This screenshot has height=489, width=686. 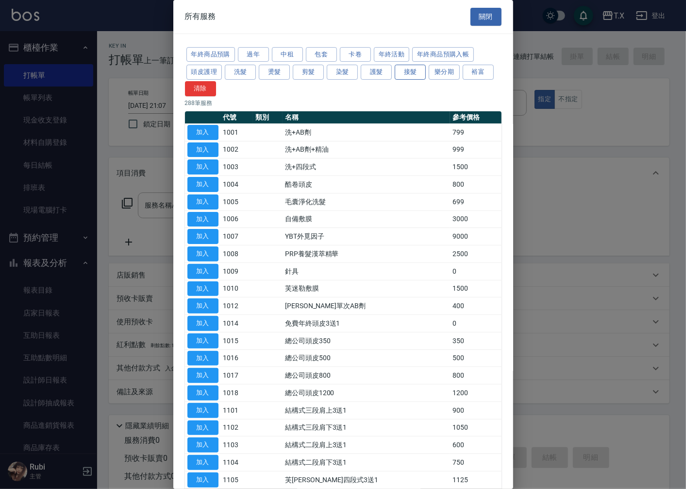 What do you see at coordinates (237, 167) in the screenshot?
I see `td: 1003` at bounding box center [237, 167].